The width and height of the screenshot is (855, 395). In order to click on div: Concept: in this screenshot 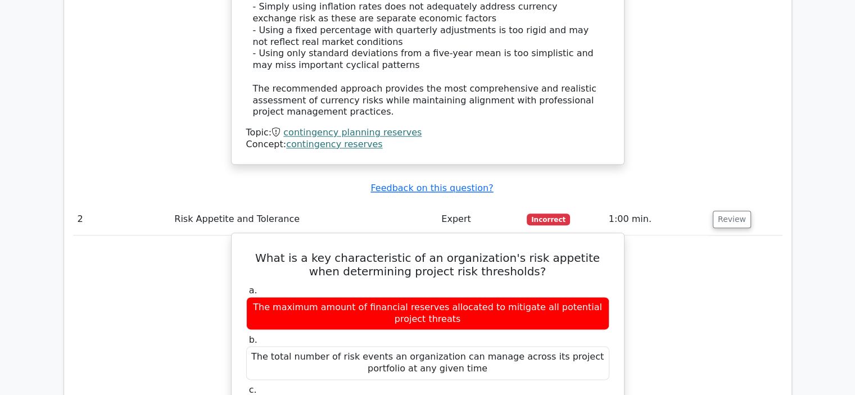, I will do `click(428, 144)`.